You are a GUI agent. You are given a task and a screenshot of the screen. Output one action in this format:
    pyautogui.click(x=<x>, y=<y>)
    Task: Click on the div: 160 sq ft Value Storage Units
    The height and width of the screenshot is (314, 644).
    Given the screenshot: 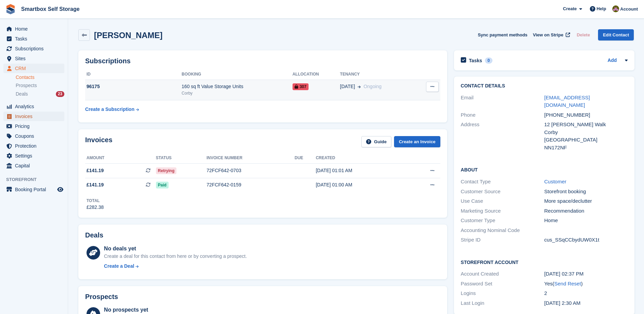 What is the action you would take?
    pyautogui.click(x=237, y=86)
    